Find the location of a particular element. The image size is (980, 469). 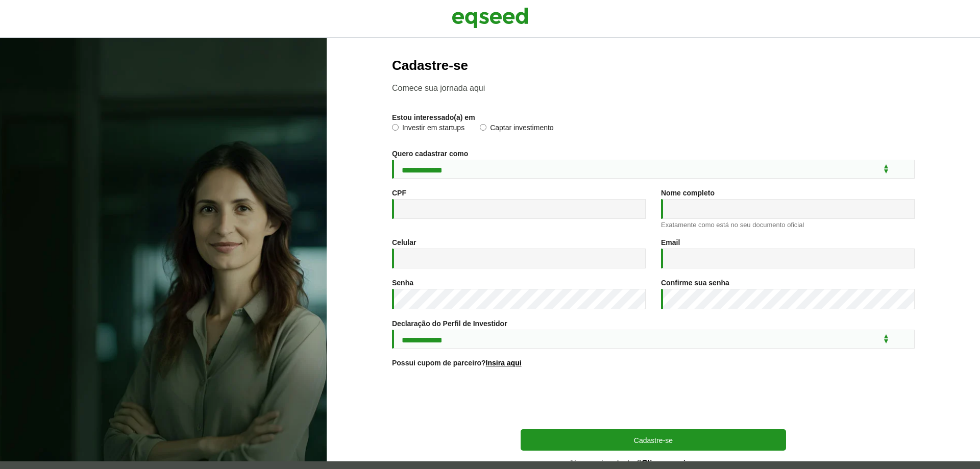

a: Clique aqui para acessar is located at coordinates (689, 464).